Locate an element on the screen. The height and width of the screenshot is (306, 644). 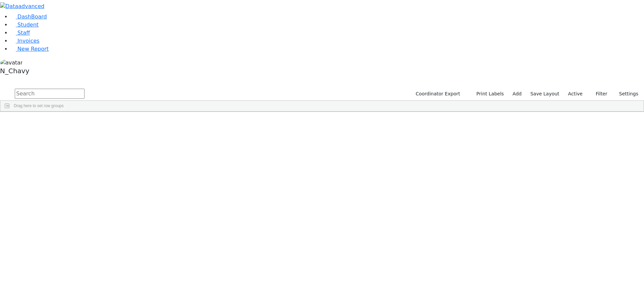
span: Staff is located at coordinates (24, 33).